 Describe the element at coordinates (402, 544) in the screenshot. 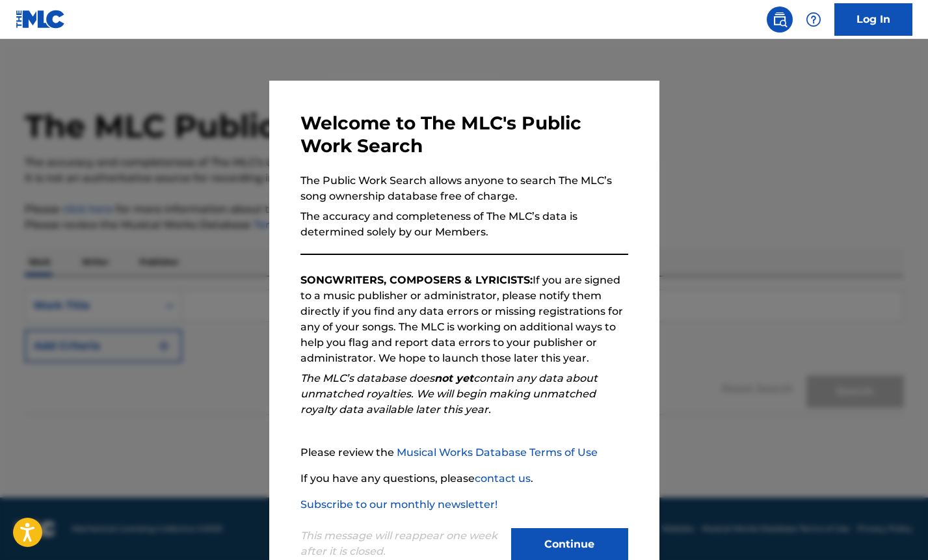

I see `p: This message will reappear one week after it is closed.` at that location.